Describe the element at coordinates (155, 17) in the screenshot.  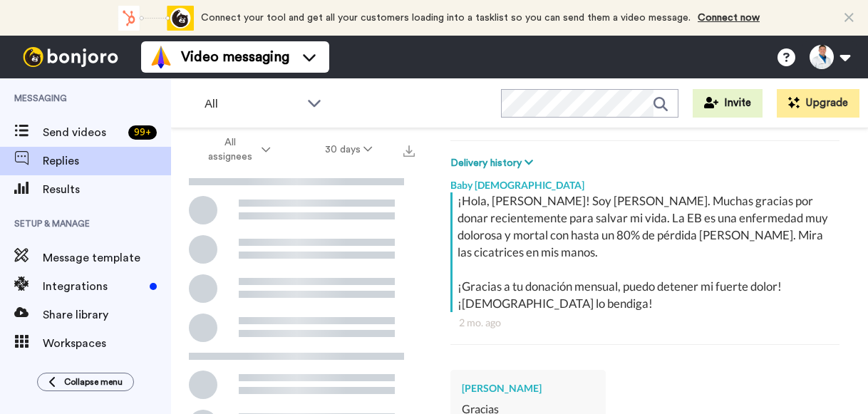
I see `div: animation` at that location.